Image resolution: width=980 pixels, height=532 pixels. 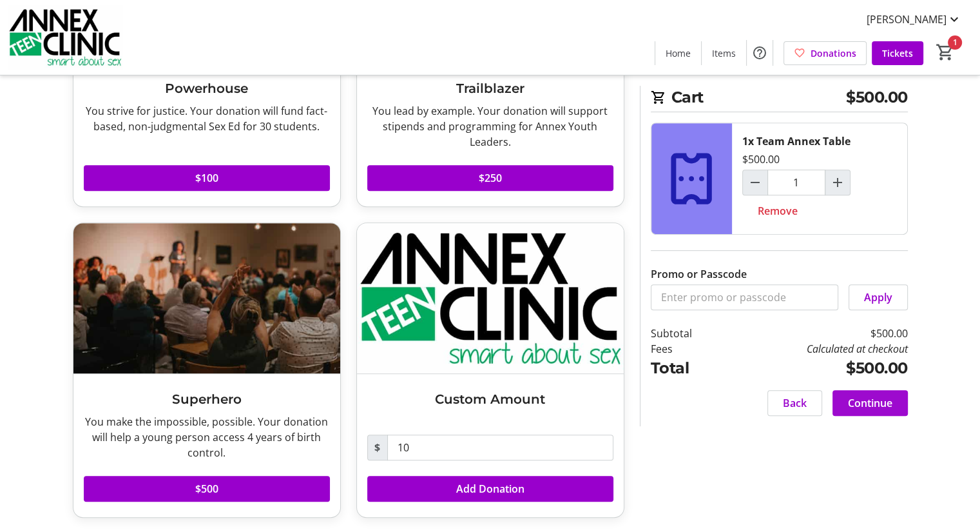 What do you see at coordinates (491, 127) in the screenshot?
I see `div: You lead by example. Your donation will support stipends and programming for Annex Youth Leaders.` at bounding box center [491, 127].